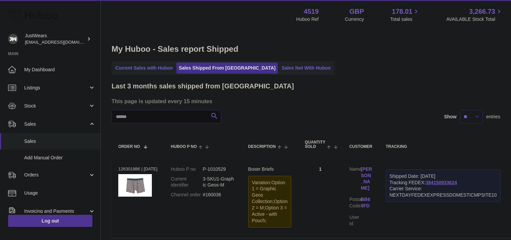 The width and height of the screenshot is (511, 240). I want to click on div: Huboo Ref, so click(307, 19).